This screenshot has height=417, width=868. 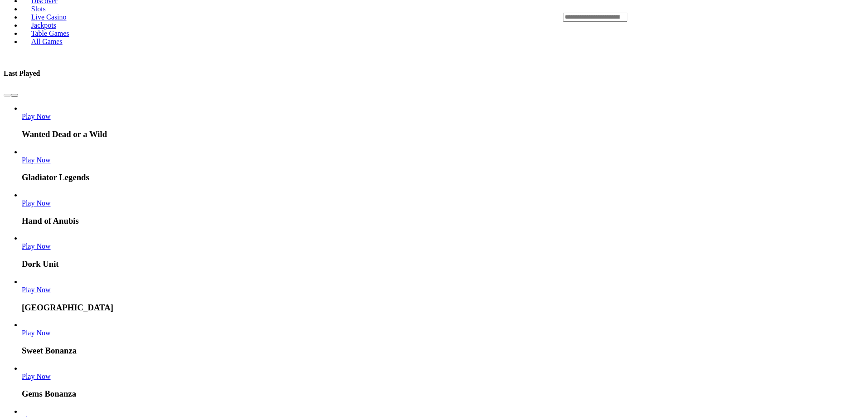 I want to click on span: Jackpots, so click(x=44, y=25).